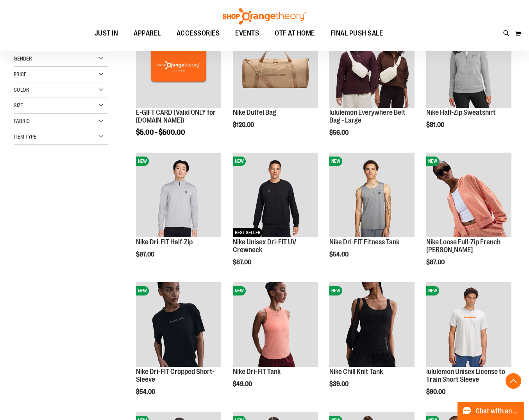 This screenshot has width=529, height=420. What do you see at coordinates (148, 33) in the screenshot?
I see `span: APPAREL` at bounding box center [148, 33].